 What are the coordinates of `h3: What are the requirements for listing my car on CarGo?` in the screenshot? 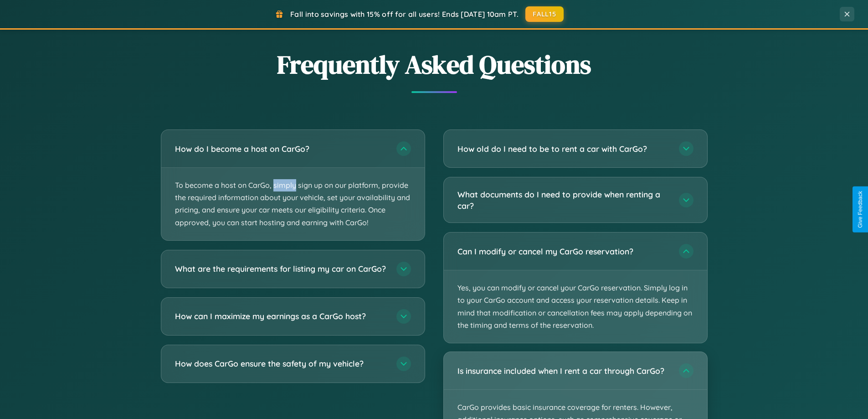 It's located at (281, 268).